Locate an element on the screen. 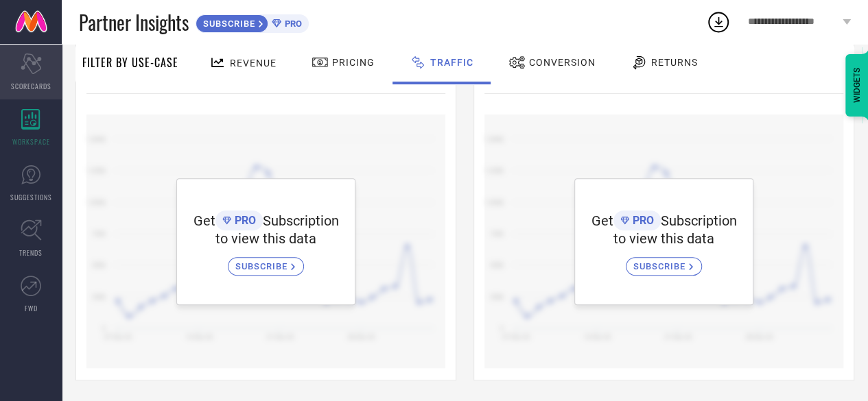  span: WORKSPACE is located at coordinates (31, 141).